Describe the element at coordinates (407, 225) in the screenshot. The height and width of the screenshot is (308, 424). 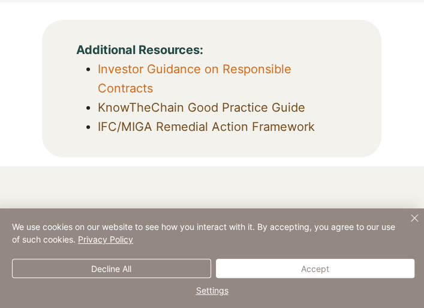
I see `button: Close` at that location.